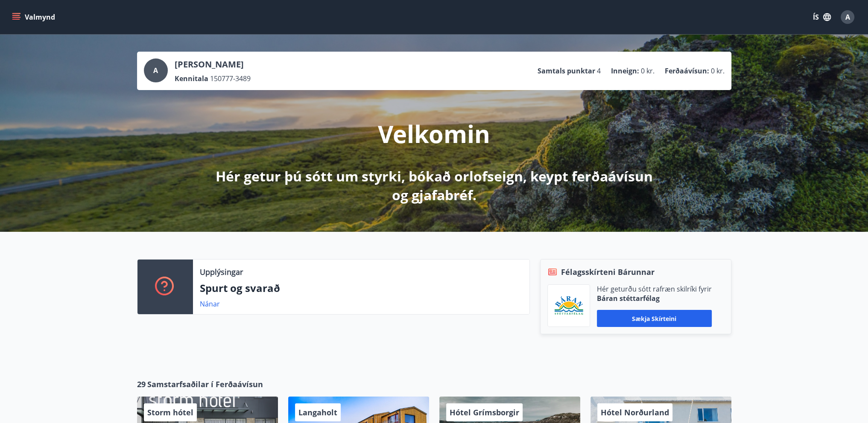  What do you see at coordinates (625, 70) in the screenshot?
I see `p: Inneign :` at bounding box center [625, 70].